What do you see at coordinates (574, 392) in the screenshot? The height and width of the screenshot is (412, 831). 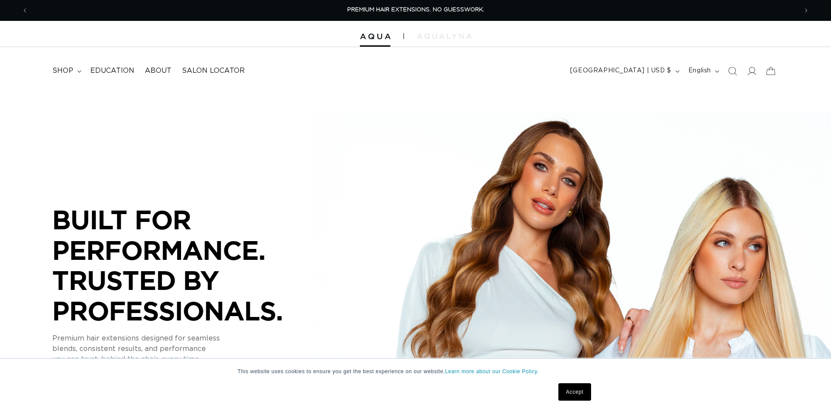 I see `a: Accept` at bounding box center [574, 392].